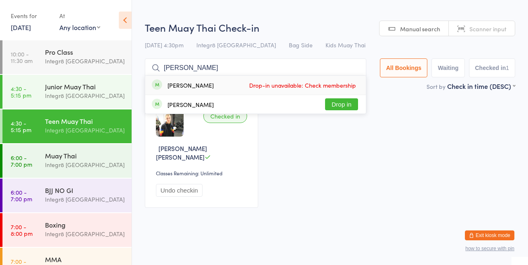 This screenshot has height=265, width=528. Describe the element at coordinates (80, 16) in the screenshot. I see `div: At` at that location.